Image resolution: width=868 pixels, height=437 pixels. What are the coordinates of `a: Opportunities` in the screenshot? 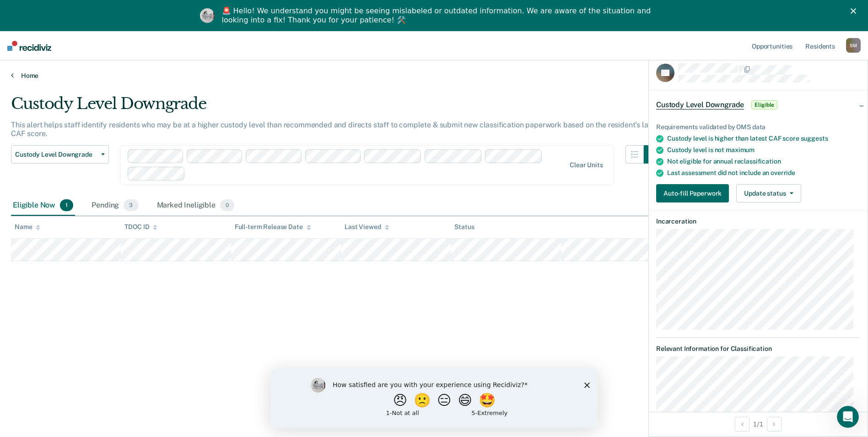 It's located at (772, 46).